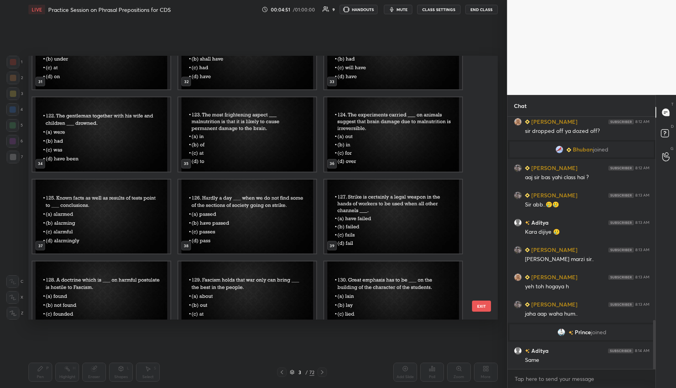 This screenshot has width=676, height=388. What do you see at coordinates (583, 332) in the screenshot?
I see `span: Prince` at bounding box center [583, 332].